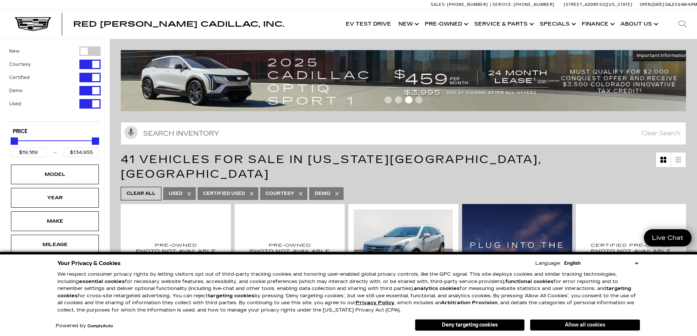  I want to click on span: Live Chat, so click(668, 238).